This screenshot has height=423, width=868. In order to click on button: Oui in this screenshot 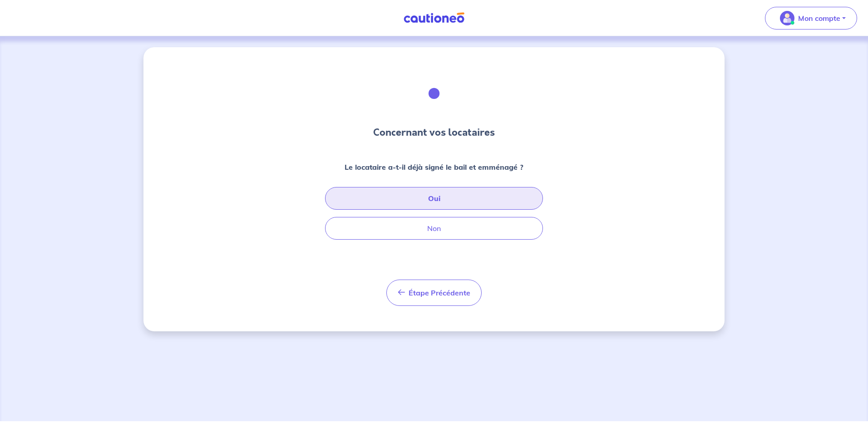, I will do `click(434, 199)`.